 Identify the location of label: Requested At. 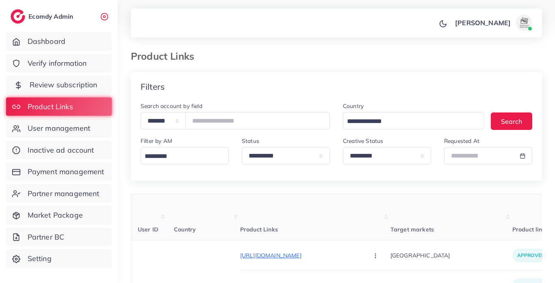
(462, 141).